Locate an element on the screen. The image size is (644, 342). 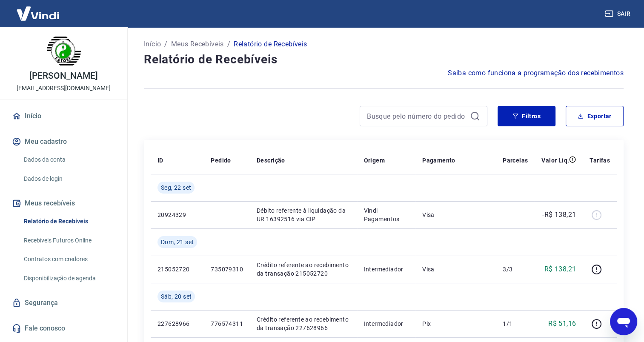
p: R$ 51,16 is located at coordinates (562, 324).